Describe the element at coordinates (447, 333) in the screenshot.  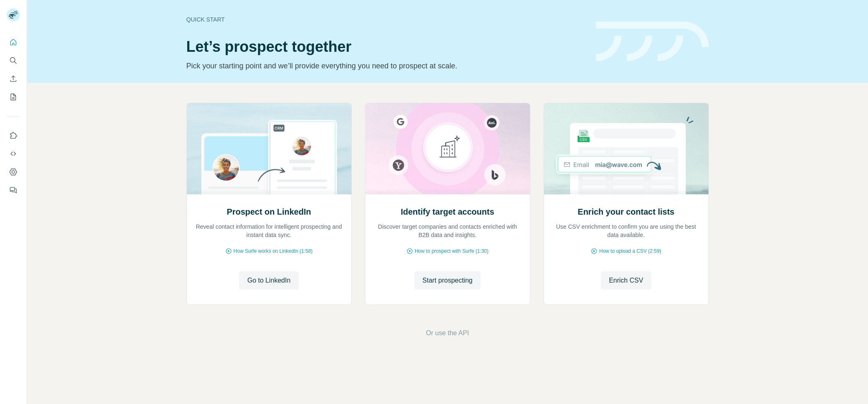
I see `button: Or use the API` at that location.